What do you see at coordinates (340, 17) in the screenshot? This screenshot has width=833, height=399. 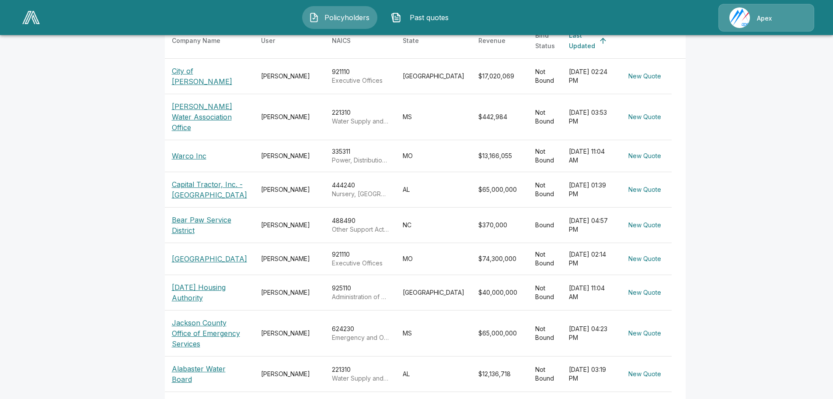 I see `a: Policyholders IconPolicyholders` at bounding box center [340, 17].